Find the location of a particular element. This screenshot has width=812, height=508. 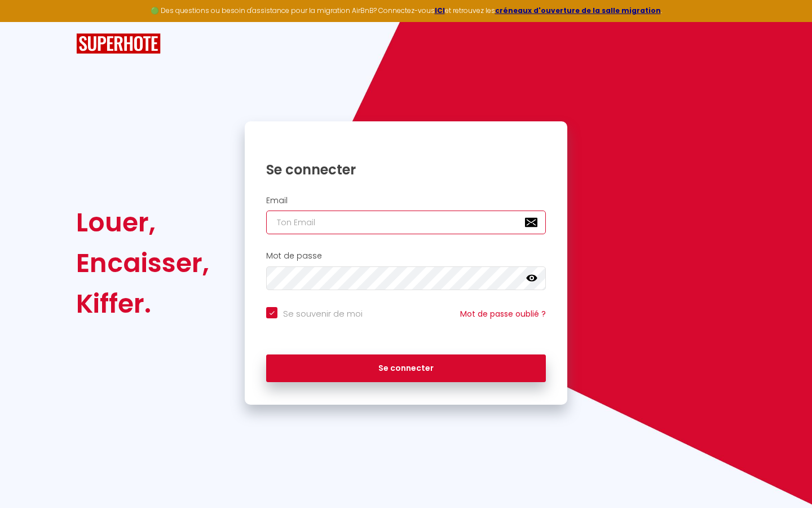

img: SuperHote logo is located at coordinates (118, 43).